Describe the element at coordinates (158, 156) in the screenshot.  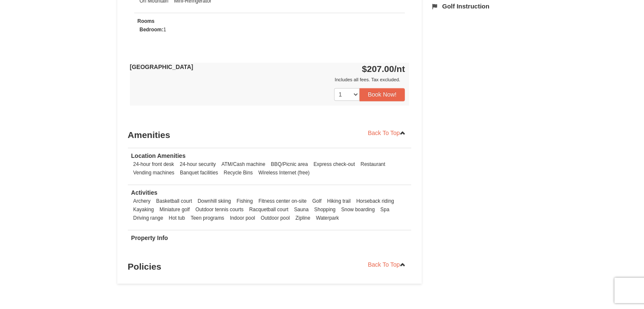
I see `strong: Location Amenities` at that location.